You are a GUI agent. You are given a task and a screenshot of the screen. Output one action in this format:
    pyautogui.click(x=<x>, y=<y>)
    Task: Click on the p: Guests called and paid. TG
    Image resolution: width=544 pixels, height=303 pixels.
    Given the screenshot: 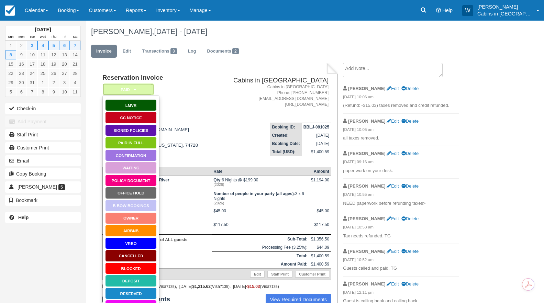 What is the action you would take?
    pyautogui.click(x=401, y=268)
    